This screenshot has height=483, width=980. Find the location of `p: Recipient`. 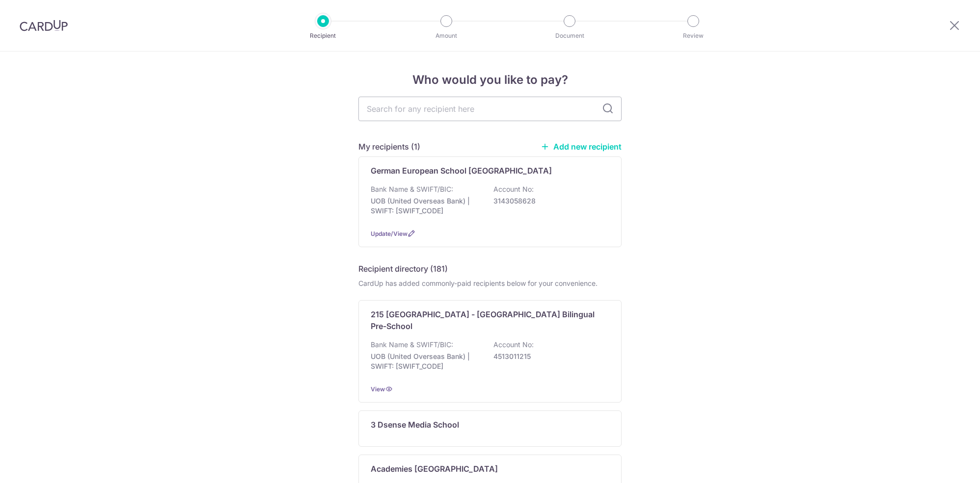

p: Recipient is located at coordinates (323, 36).